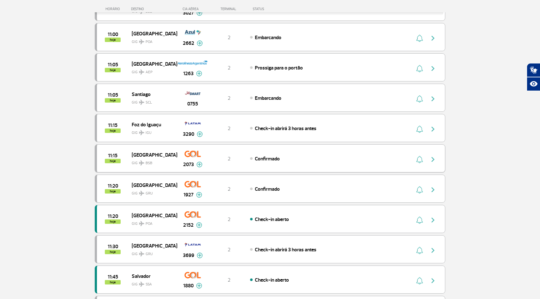  Describe the element at coordinates (189, 165) in the screenshot. I see `span: 2073` at that location.